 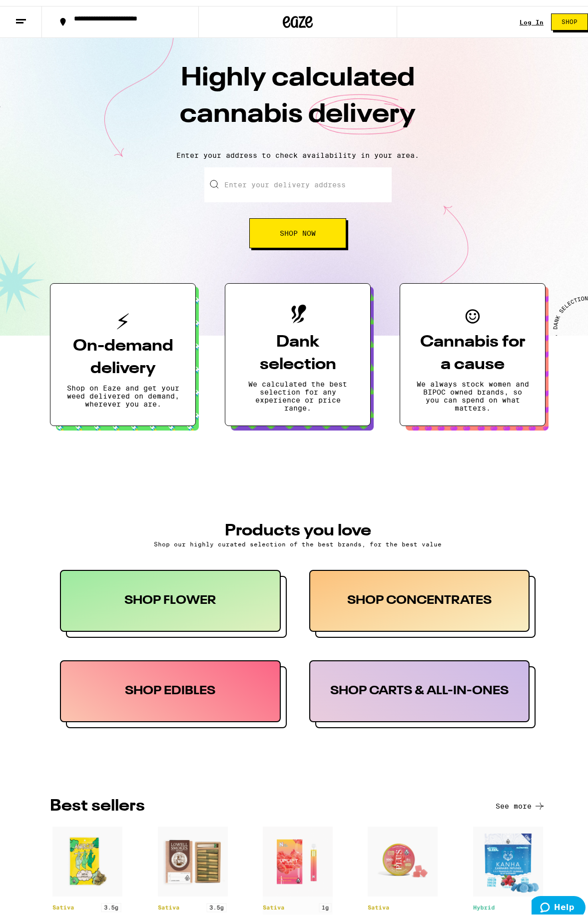 I want to click on button: Shop, so click(x=569, y=16).